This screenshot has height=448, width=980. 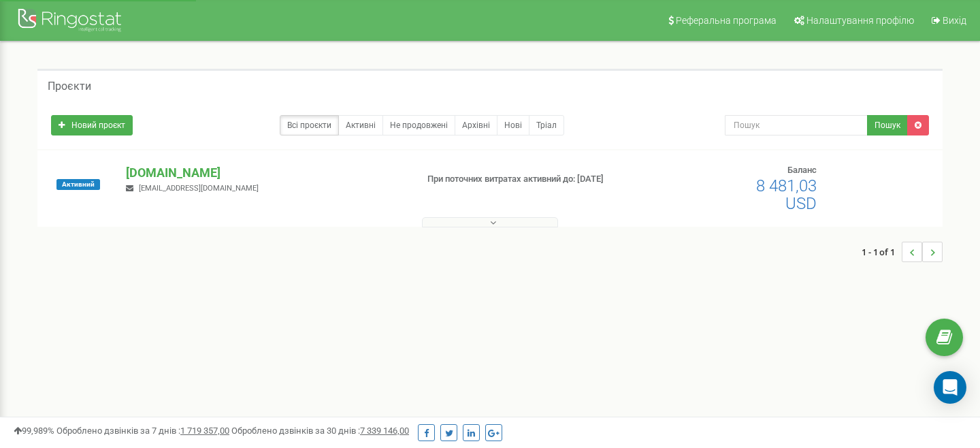 What do you see at coordinates (79, 184) in the screenshot?
I see `span: Активний` at bounding box center [79, 184].